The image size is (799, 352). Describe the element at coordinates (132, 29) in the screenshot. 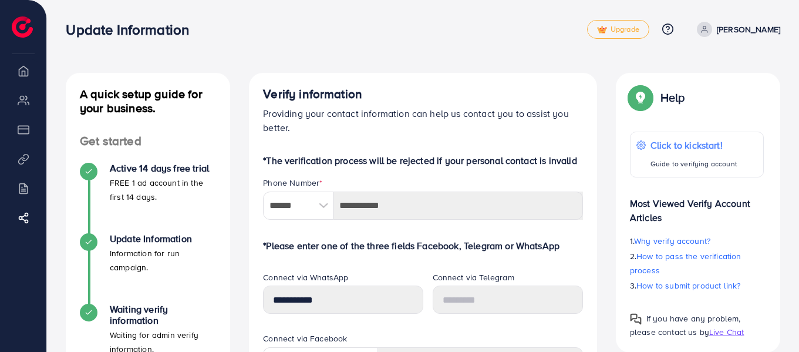

I see `h3: Update Information` at that location.